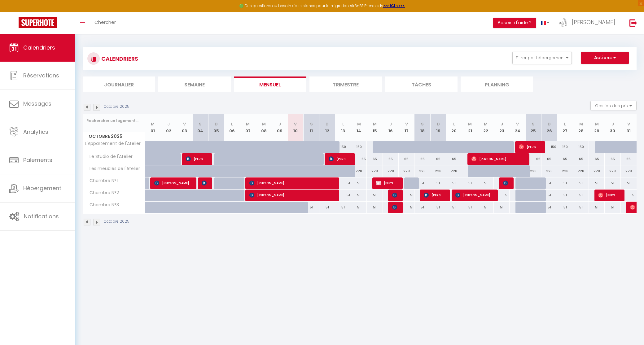 Image resolution: width=644 pixels, height=345 pixels. Describe the element at coordinates (454, 128) in the screenshot. I see `th: 20` at that location.